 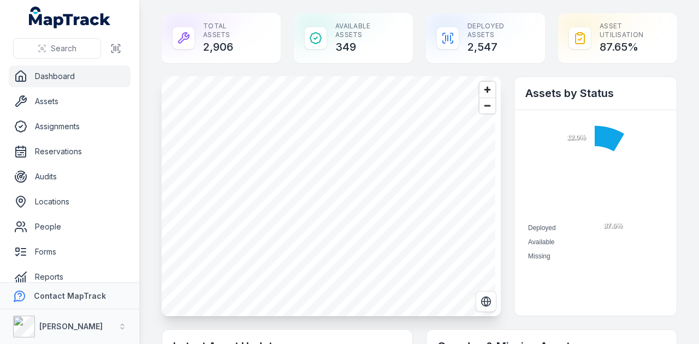 I want to click on span: Available, so click(x=541, y=242).